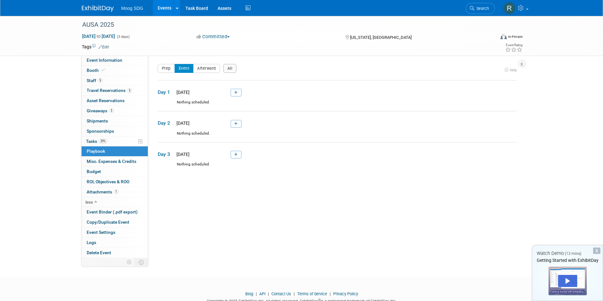  I want to click on span: Misc. Expenses & Credits, so click(111, 161).